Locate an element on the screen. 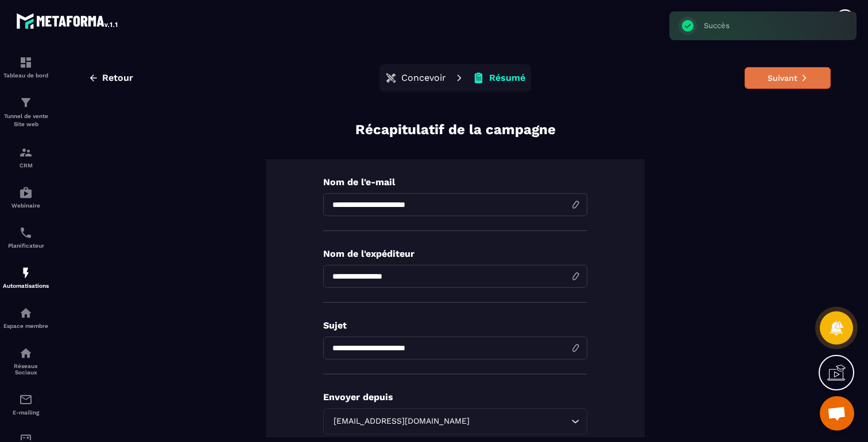  span: Retour is located at coordinates (118, 78).